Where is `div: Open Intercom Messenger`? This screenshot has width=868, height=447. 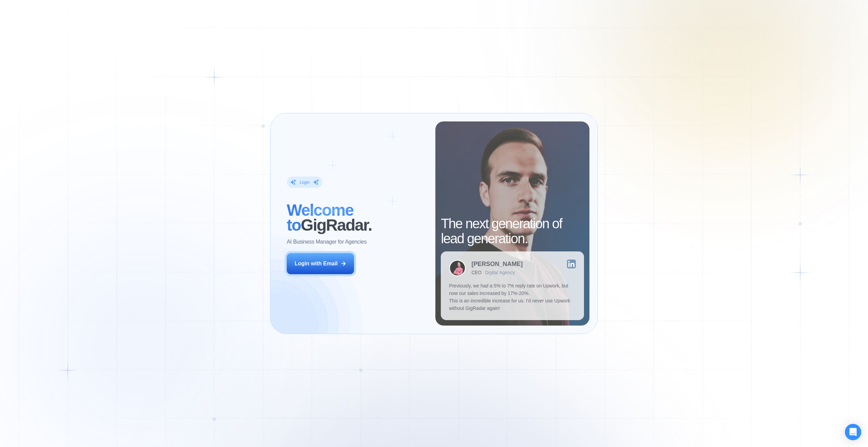
div: Open Intercom Messenger is located at coordinates (853, 432).